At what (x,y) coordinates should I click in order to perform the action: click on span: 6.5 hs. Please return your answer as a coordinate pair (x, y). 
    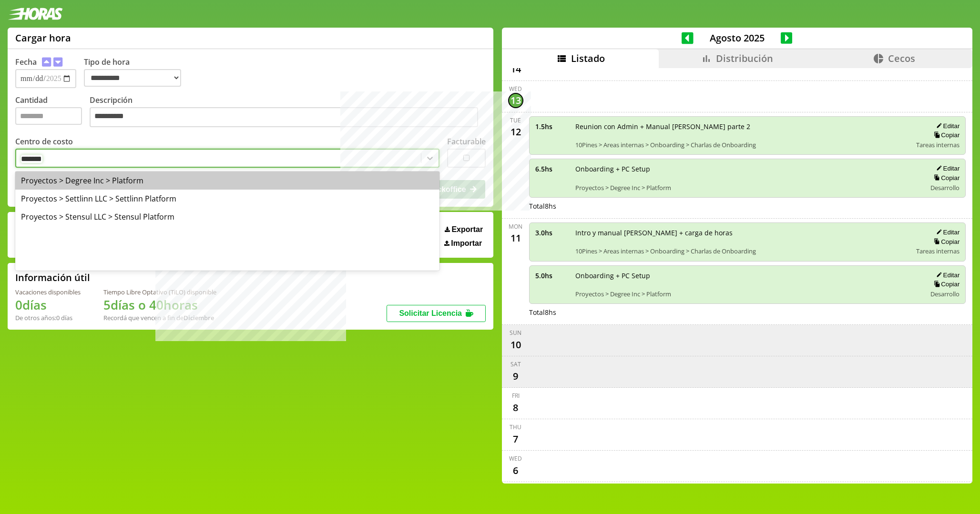
    Looking at the image, I should click on (552, 168).